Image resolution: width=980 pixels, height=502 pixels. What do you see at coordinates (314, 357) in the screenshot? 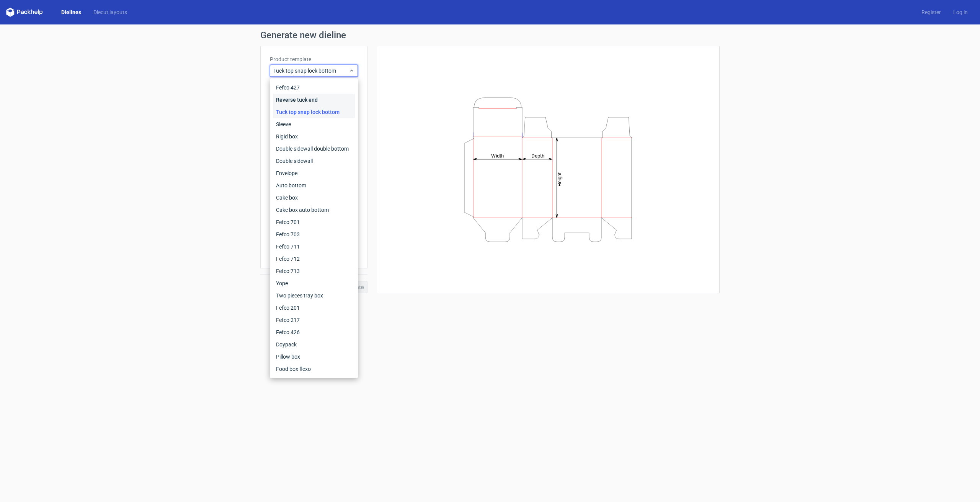
I see `div: Pillow box` at bounding box center [314, 357].